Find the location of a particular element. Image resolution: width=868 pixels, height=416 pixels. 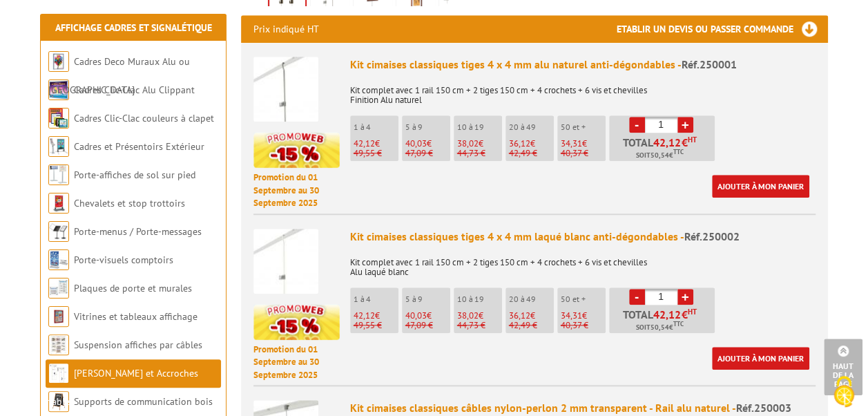

p: 10 à 19 is located at coordinates (480, 127).